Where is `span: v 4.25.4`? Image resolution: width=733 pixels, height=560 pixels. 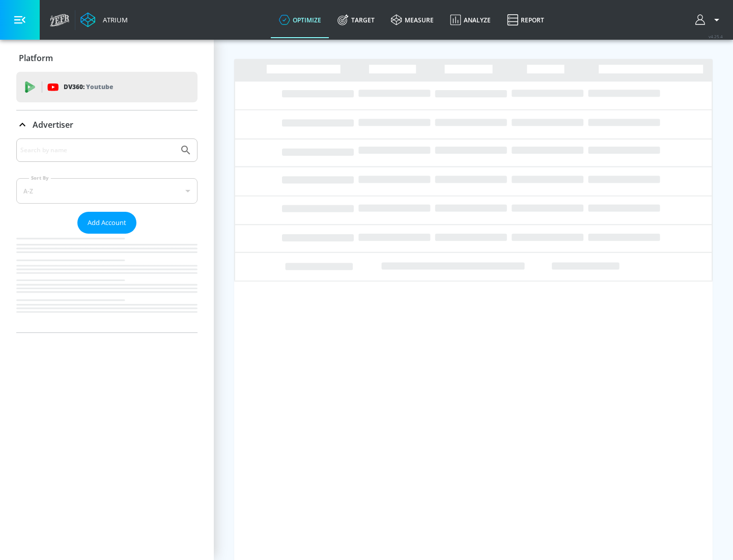 span: v 4.25.4 is located at coordinates (716, 36).